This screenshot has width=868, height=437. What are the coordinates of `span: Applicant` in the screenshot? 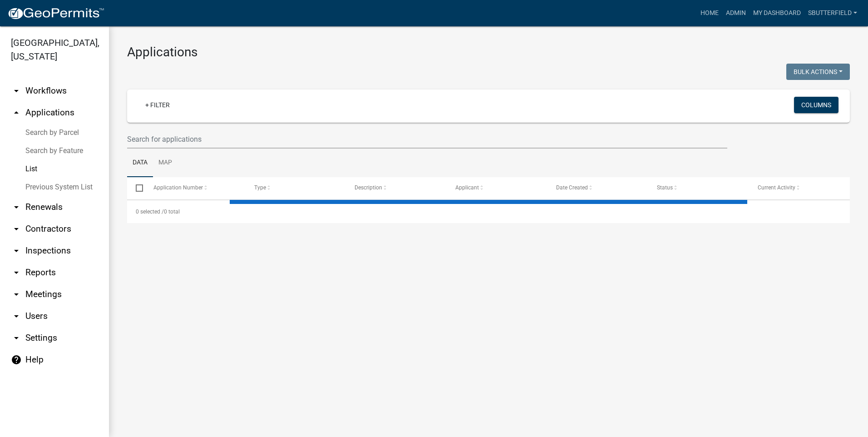 It's located at (467, 187).